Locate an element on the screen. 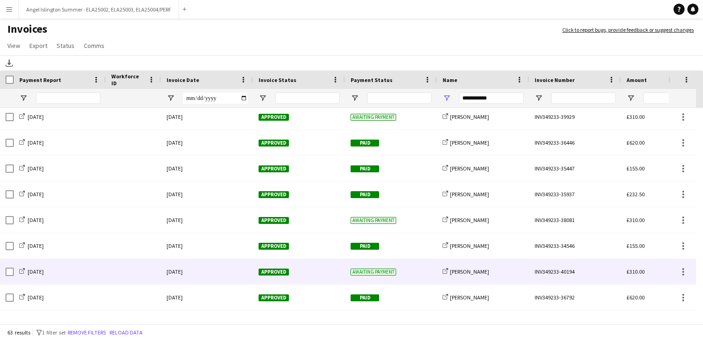  input: Payment Report Filter Input is located at coordinates (68, 98).